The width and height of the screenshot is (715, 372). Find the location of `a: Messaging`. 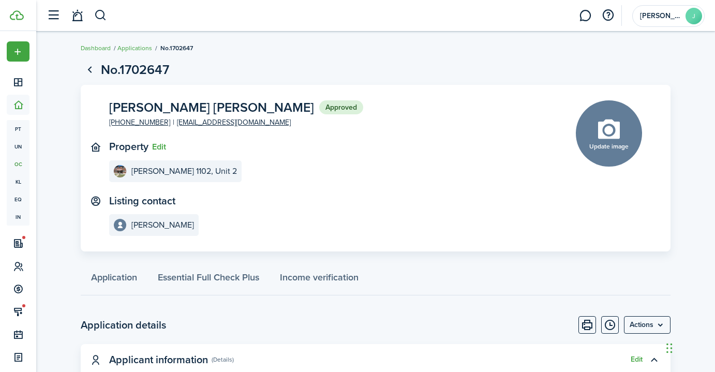

a: Messaging is located at coordinates (585, 16).